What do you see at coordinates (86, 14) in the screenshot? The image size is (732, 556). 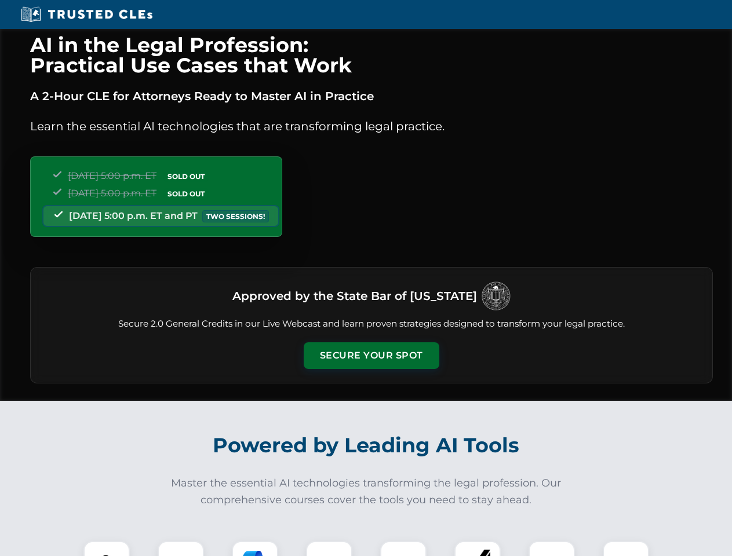 I see `img: Trusted CLEs` at bounding box center [86, 14].